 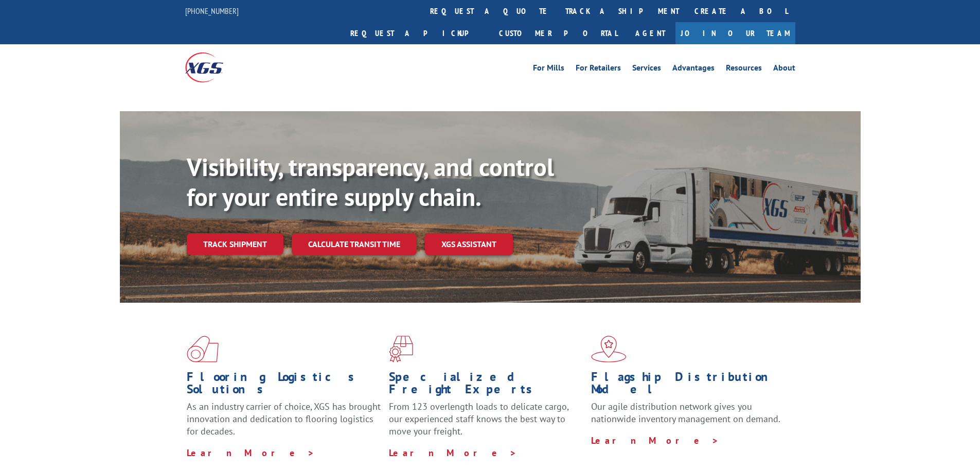 I want to click on h1: Flooring Logistics Solutions, so click(x=284, y=386).